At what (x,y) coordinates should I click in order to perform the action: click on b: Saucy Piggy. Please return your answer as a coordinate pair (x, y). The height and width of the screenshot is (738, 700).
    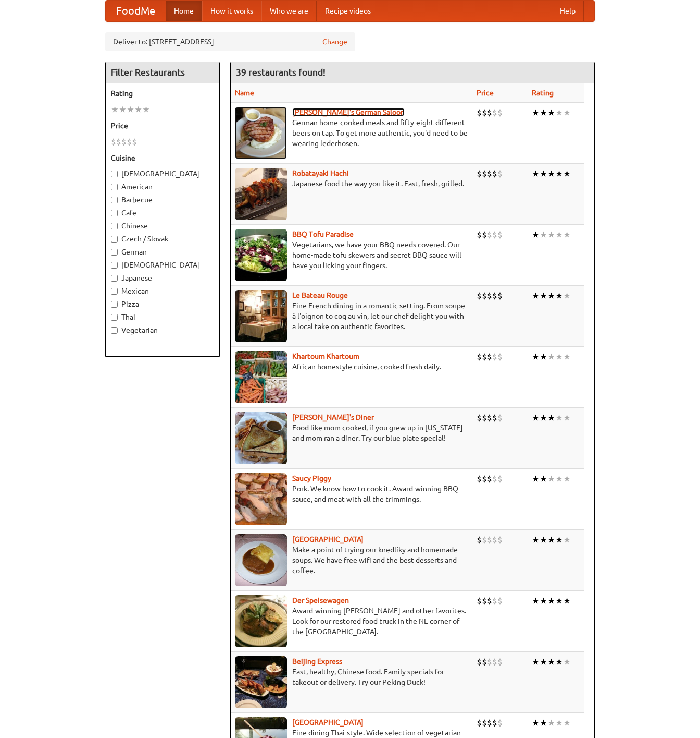
    Looking at the image, I should click on (311, 479).